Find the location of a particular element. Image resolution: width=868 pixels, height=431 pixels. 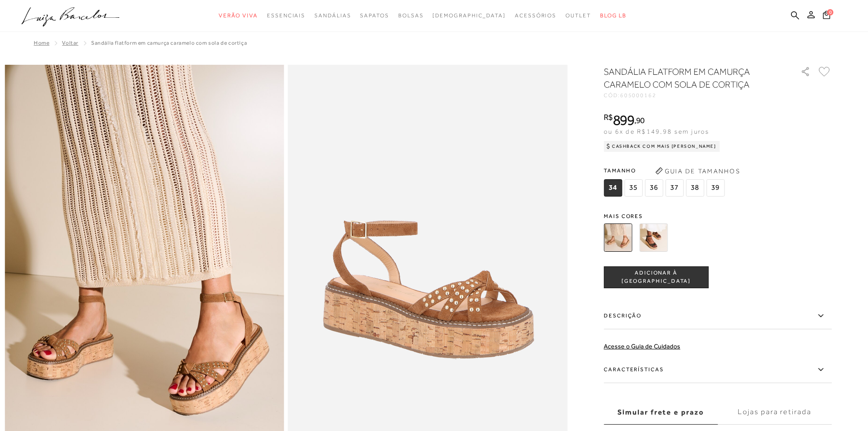

span: Mais cores is located at coordinates (718, 216).